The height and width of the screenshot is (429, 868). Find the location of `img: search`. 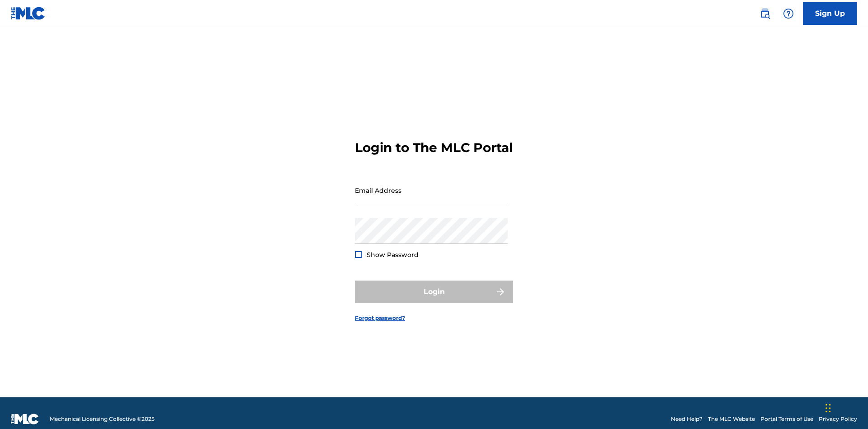

img: search is located at coordinates (765, 13).